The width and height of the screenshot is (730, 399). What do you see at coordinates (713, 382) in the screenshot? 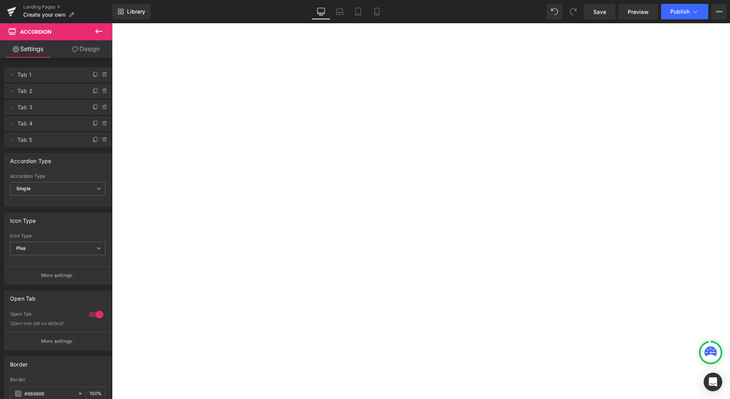
I see `div: Open Intercom Messenger` at bounding box center [713, 382].